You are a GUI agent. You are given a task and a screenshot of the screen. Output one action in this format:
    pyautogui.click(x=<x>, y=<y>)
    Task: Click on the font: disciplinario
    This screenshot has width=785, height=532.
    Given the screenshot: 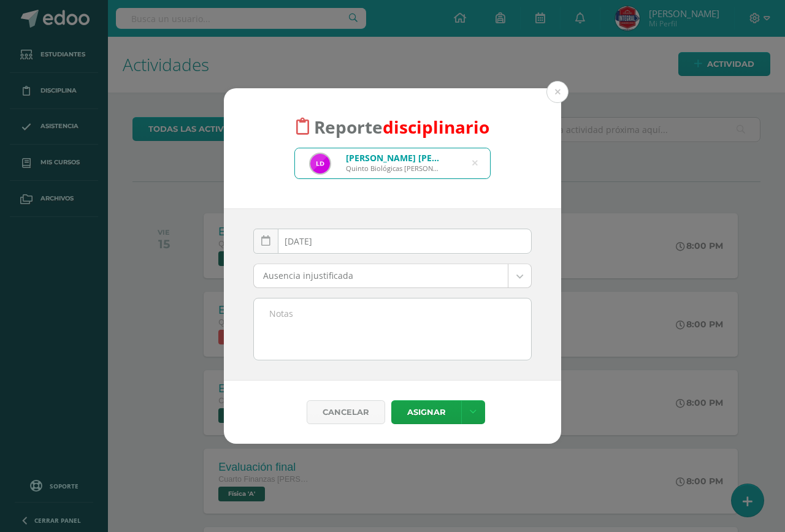 What is the action you would take?
    pyautogui.click(x=436, y=126)
    